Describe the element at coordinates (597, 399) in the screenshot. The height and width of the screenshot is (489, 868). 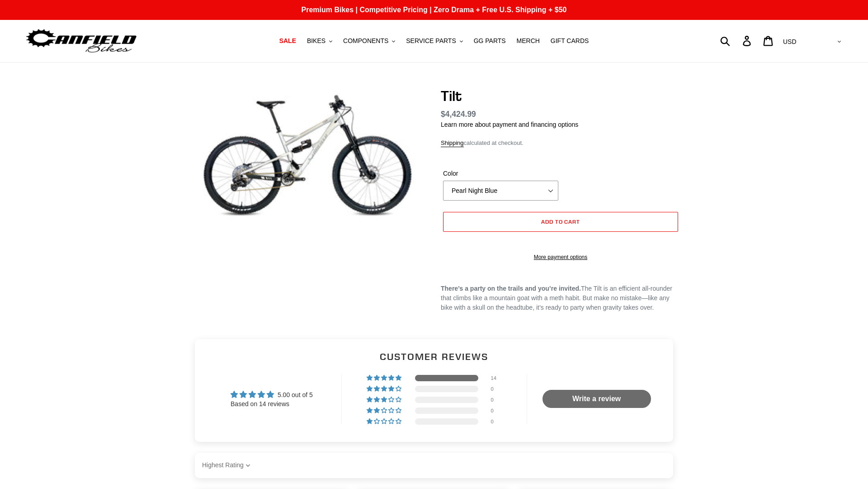
I see `a: Write a review` at that location.